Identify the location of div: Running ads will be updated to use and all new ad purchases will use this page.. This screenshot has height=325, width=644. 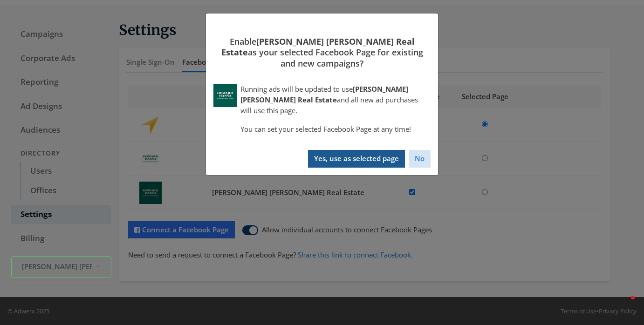
(335, 100).